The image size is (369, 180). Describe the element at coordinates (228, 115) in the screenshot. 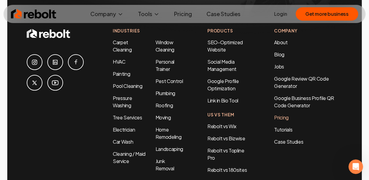

I see `h4: Us Vs Them` at that location.